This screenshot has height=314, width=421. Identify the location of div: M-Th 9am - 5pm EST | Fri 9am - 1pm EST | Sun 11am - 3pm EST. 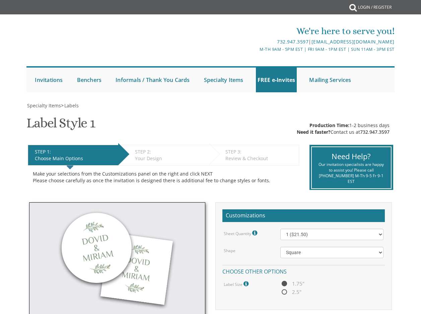
(271, 49).